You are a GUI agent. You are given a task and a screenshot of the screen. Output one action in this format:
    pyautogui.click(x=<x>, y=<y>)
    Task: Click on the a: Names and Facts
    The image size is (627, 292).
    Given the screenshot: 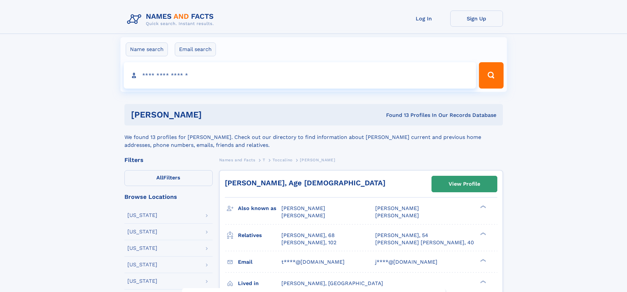 What is the action you would take?
    pyautogui.click(x=237, y=160)
    